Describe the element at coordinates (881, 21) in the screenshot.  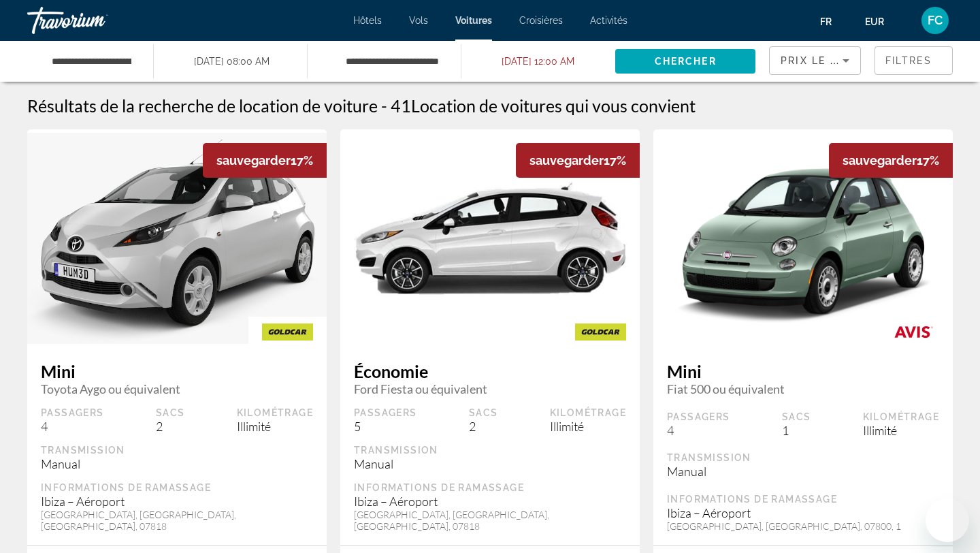
I see `button: Change currency` at that location.